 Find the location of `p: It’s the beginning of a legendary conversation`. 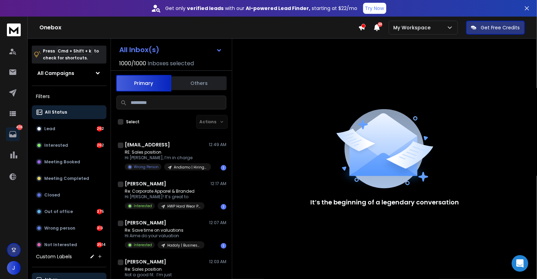

p: It’s the beginning of a legendary conversation is located at coordinates (384, 202).